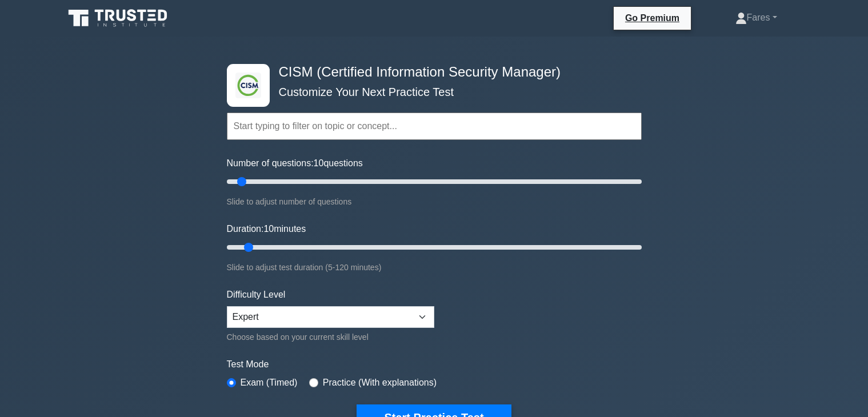 The width and height of the screenshot is (868, 417). I want to click on label: Number of questions: questions, so click(295, 164).